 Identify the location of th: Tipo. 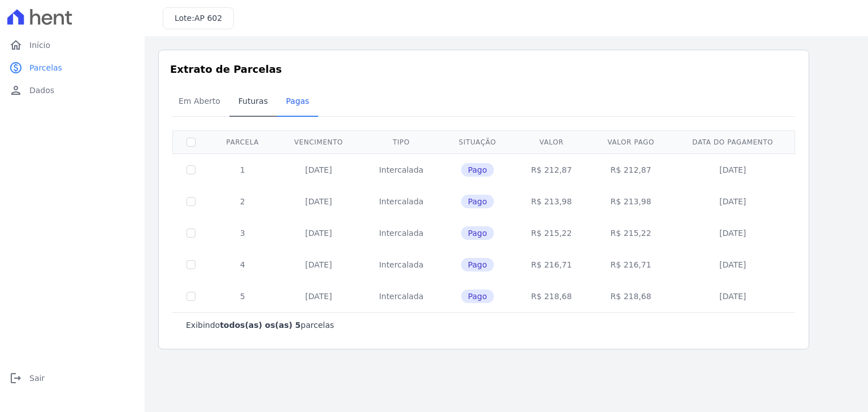
(401, 142).